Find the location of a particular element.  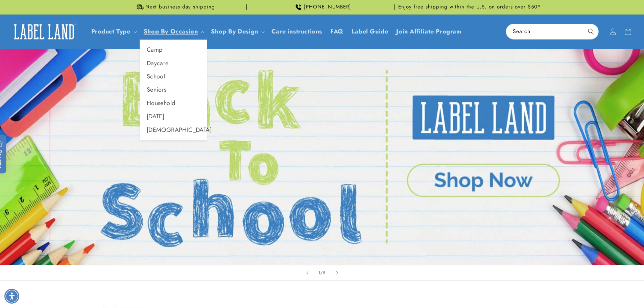

a: Label Guide is located at coordinates (370, 31).